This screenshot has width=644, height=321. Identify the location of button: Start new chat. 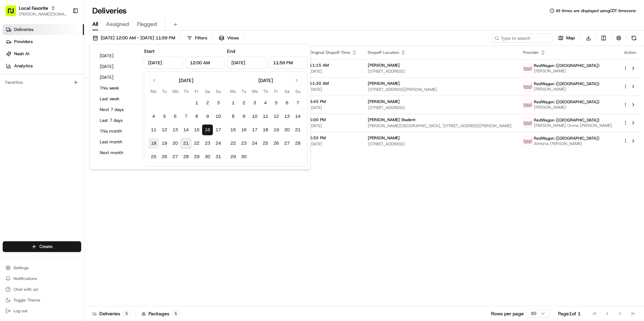
(118, 70).